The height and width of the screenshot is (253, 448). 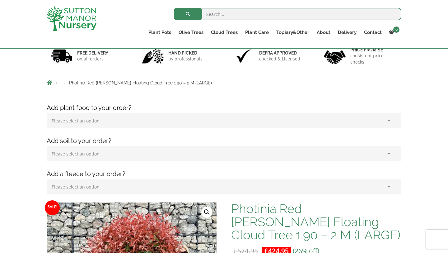 What do you see at coordinates (153, 56) in the screenshot?
I see `img: 2.jpg` at bounding box center [153, 56].